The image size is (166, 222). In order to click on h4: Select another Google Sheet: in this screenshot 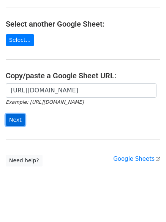, I will do `click(83, 24)`.